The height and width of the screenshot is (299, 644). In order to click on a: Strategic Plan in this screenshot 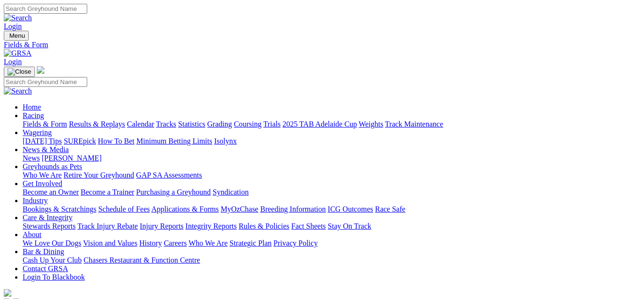, I will do `click(250, 243)`.